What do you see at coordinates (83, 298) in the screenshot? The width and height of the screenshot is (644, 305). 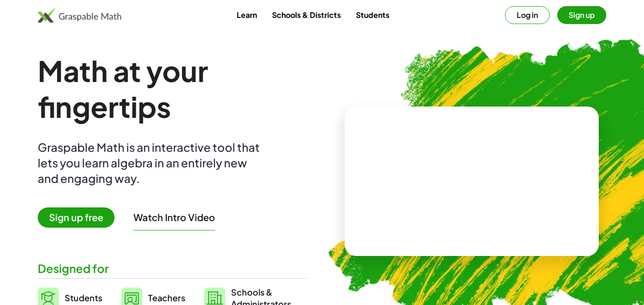 I see `span: Students` at bounding box center [83, 298].